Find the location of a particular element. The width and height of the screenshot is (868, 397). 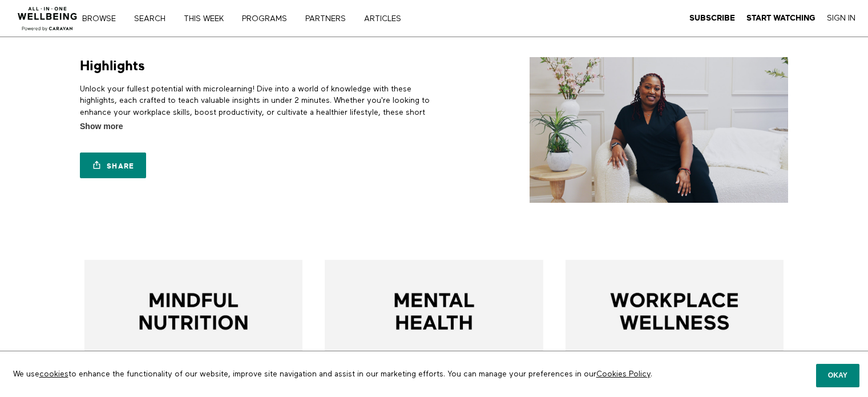

img: Highlights is located at coordinates (659, 129).